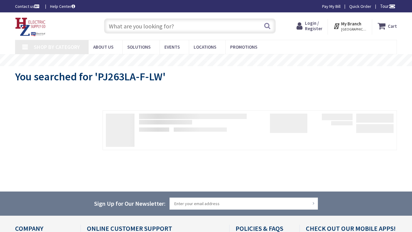 The height and width of the screenshot is (232, 412). Describe the element at coordinates (244, 47) in the screenshot. I see `span: Promotions` at that location.